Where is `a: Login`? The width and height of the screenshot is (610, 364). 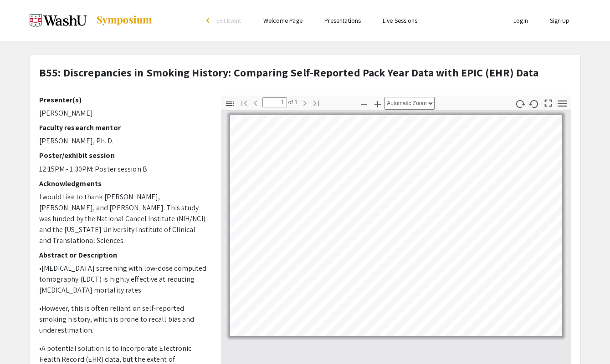
a: Login is located at coordinates (521, 21).